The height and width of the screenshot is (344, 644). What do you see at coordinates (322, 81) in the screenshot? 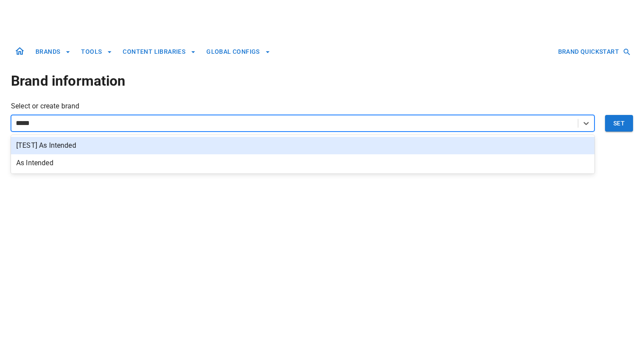
I see `h1: Brand information` at bounding box center [322, 81].